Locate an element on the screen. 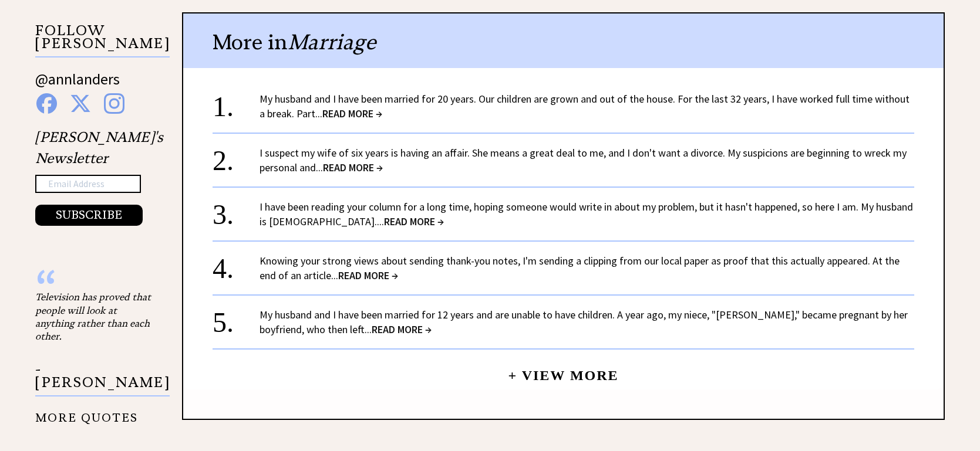 Image resolution: width=980 pixels, height=451 pixels. button: SUBSCRIBE is located at coordinates (89, 215).